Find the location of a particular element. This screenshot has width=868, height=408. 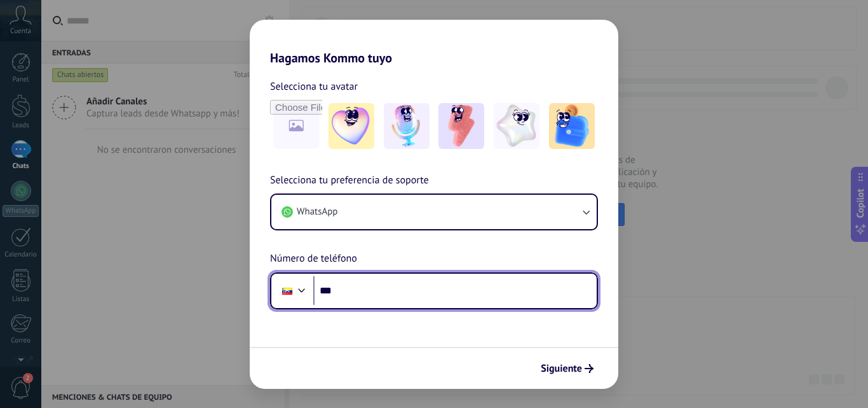

span: Selecciona tu avatar is located at coordinates (314, 86).